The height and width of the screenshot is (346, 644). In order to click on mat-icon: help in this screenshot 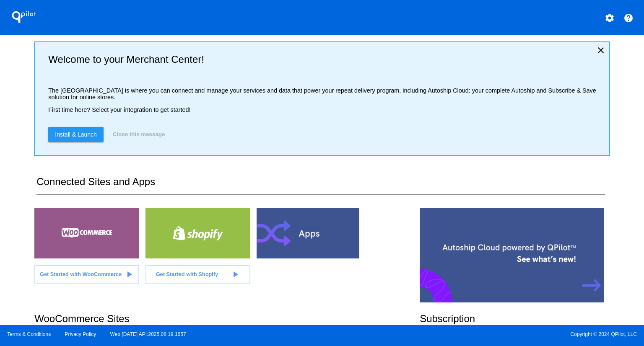, I will do `click(628, 18)`.